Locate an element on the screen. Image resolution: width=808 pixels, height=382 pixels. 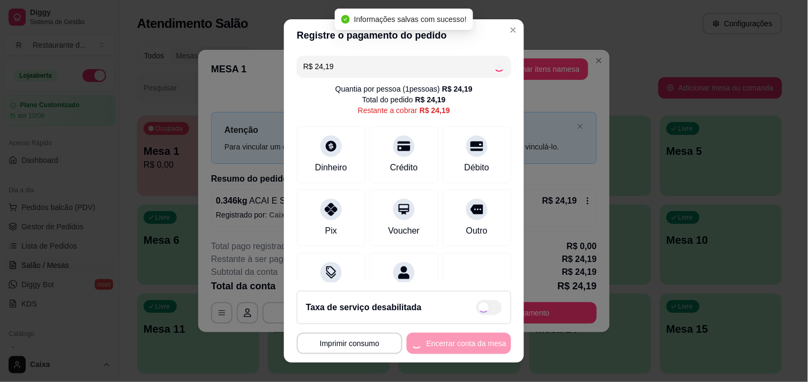
div: Loading is located at coordinates (499, 66).